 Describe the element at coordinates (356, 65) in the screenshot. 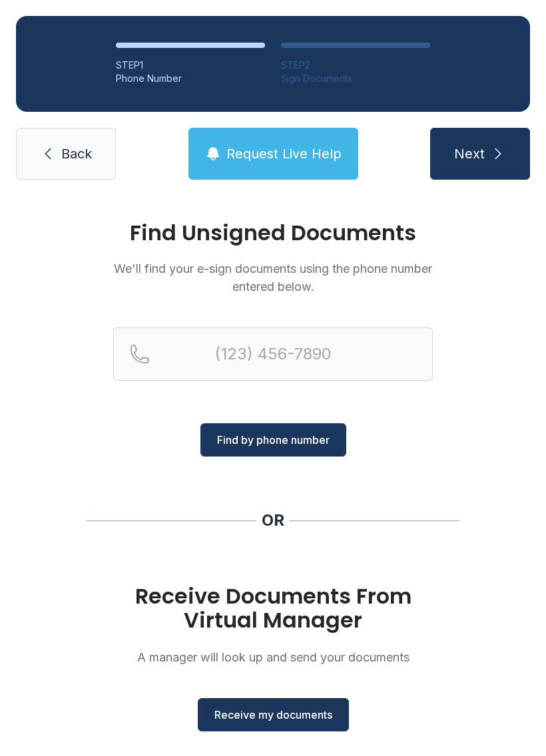

I see `div: STEP 2` at that location.